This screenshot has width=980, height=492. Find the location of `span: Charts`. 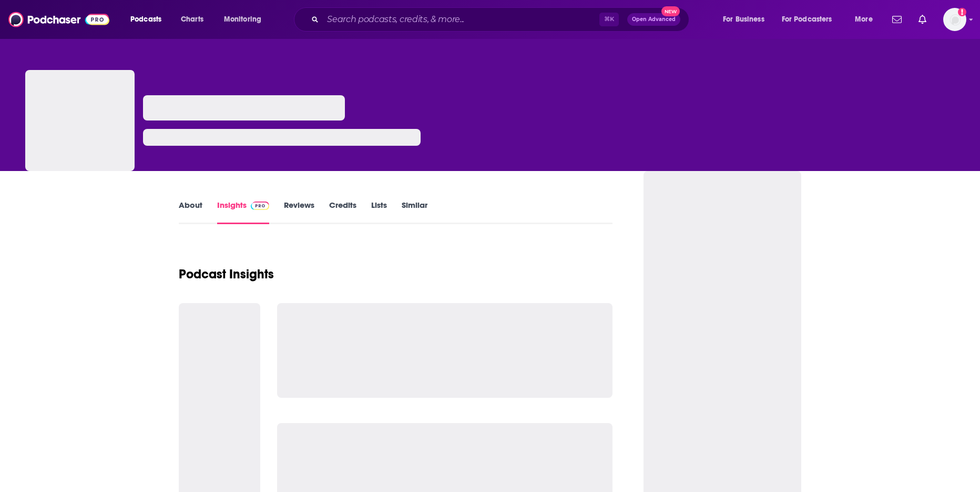

span: Charts is located at coordinates (192, 20).